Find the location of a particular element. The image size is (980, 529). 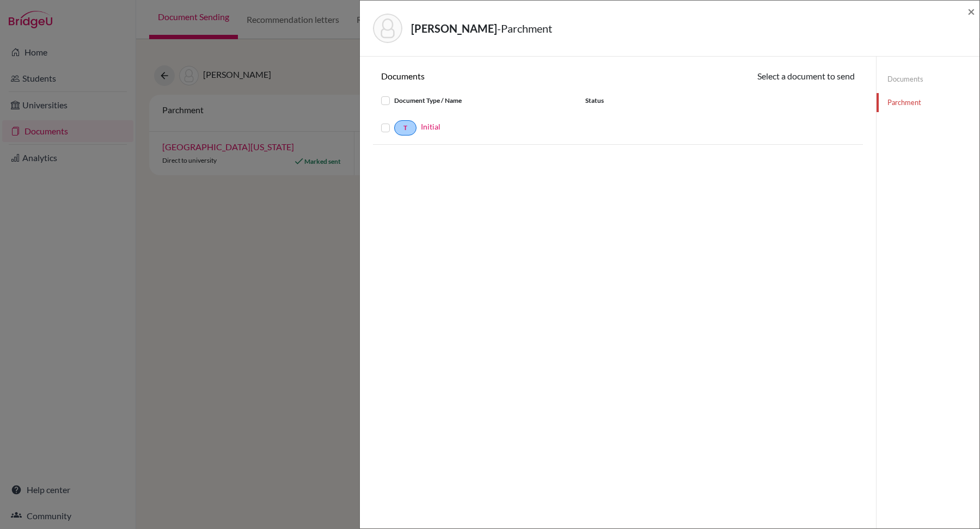

a: Parchment is located at coordinates (928, 102).